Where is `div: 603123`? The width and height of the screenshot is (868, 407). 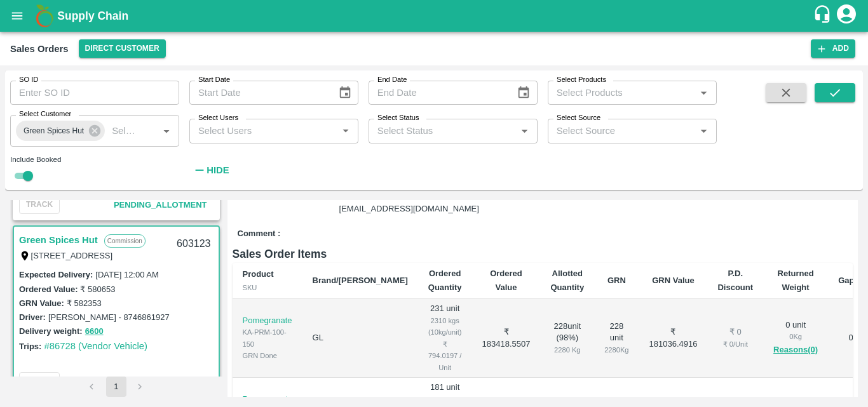
div: 603123 is located at coordinates (193, 243).